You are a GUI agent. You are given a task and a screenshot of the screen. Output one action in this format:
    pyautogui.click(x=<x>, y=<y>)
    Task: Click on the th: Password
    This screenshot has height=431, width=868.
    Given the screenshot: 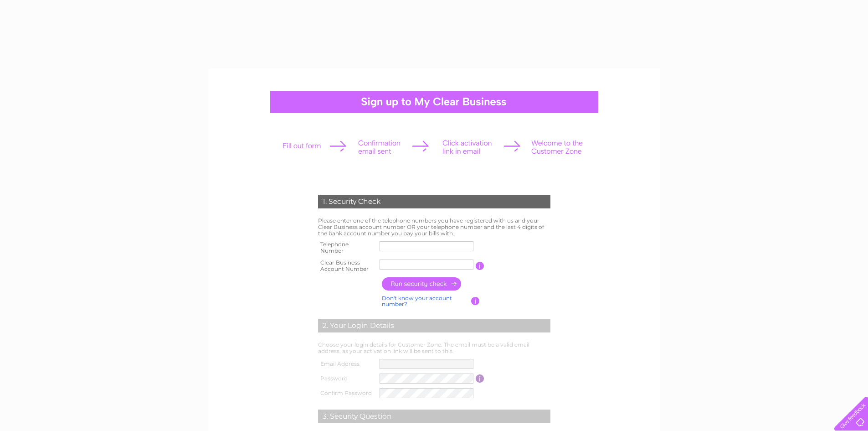 What is the action you would take?
    pyautogui.click(x=346, y=379)
    